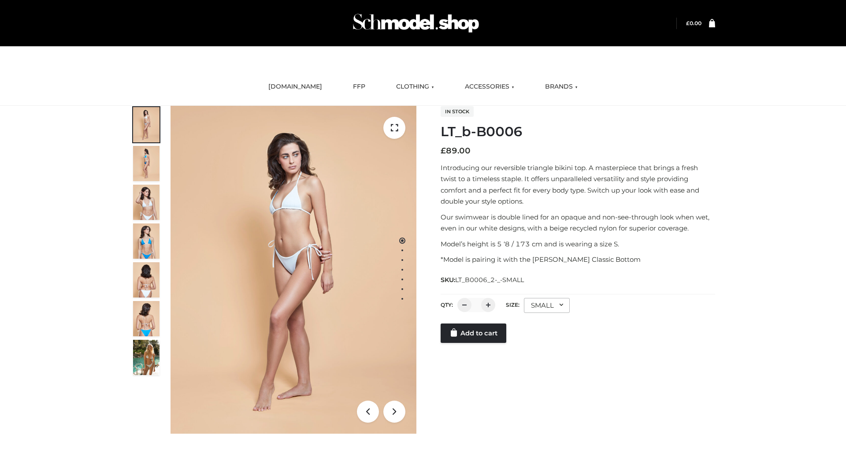  Describe the element at coordinates (512, 304) in the screenshot. I see `label: Size:` at that location.